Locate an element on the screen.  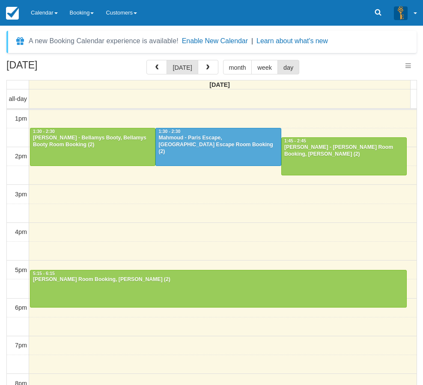
button: month is located at coordinates (238, 67).